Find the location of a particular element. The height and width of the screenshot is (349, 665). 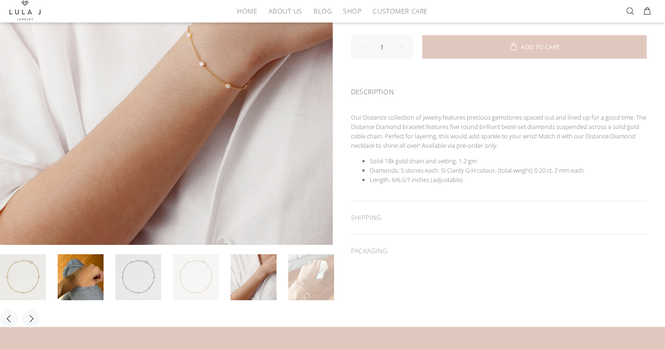

span: HOME is located at coordinates (247, 11).